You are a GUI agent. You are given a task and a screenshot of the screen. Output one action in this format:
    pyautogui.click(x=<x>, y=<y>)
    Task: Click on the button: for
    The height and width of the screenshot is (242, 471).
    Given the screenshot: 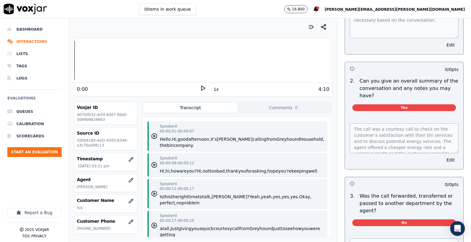 What is the action you would take?
    pyautogui.click(x=249, y=171)
    